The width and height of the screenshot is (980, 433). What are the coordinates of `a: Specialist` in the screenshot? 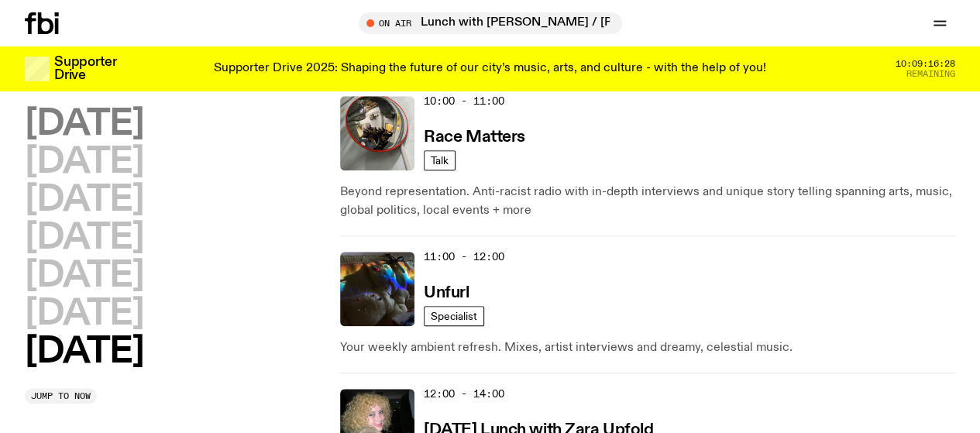 It's located at (454, 316).